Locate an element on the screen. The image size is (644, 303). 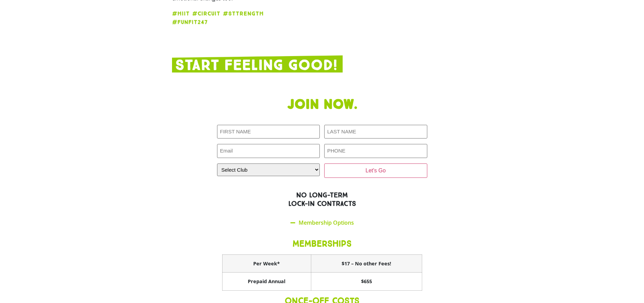
th: Prepaid Annual is located at coordinates (267, 281).